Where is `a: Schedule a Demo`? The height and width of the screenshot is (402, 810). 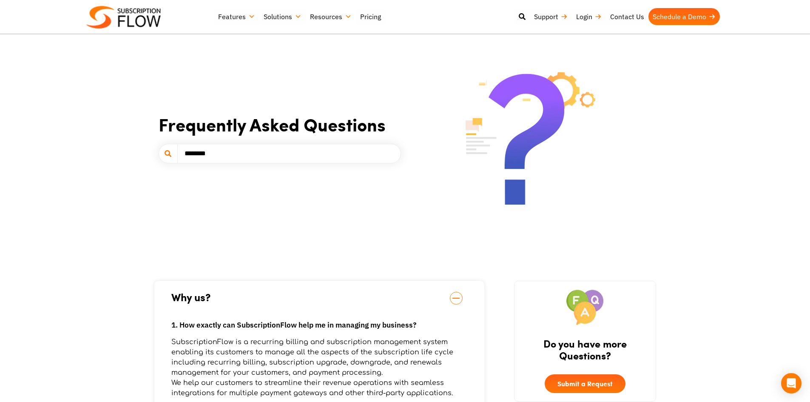
a: Schedule a Demo is located at coordinates (684, 17).